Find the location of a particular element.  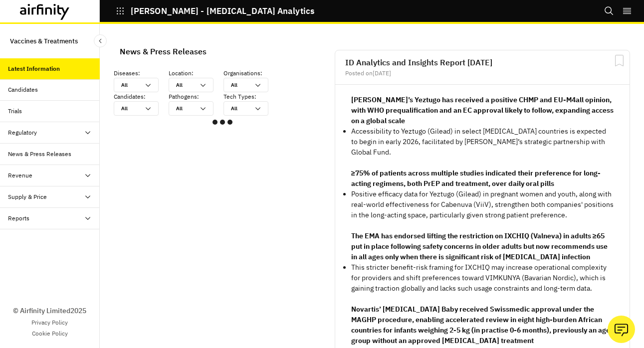

p: Vaccines & Treatments is located at coordinates (44, 41).